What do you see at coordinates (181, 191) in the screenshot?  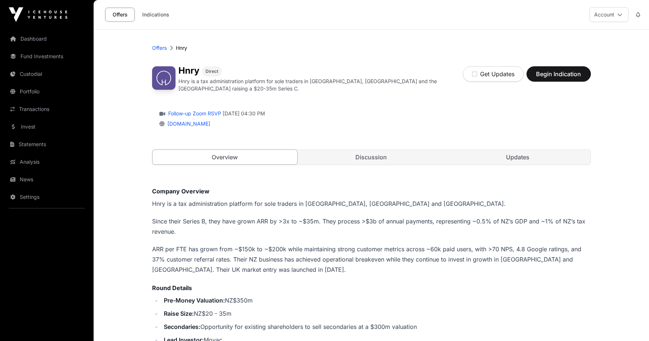 I see `strong: Company Overview` at bounding box center [181, 191].